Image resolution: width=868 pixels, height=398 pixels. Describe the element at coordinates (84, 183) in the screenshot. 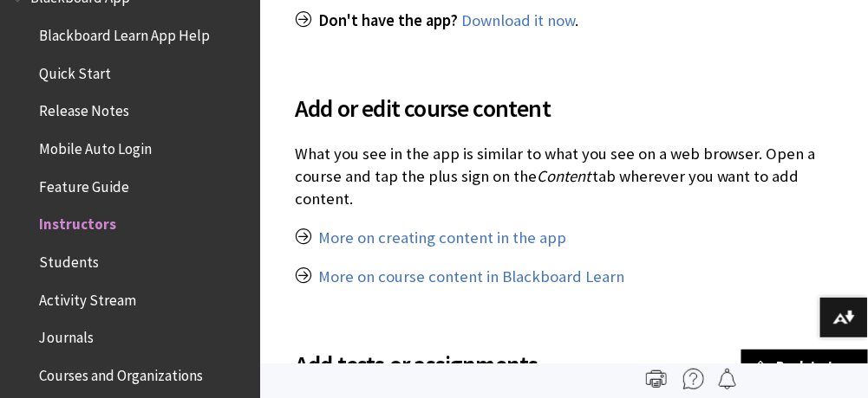

I see `span: Feature Guide` at that location.